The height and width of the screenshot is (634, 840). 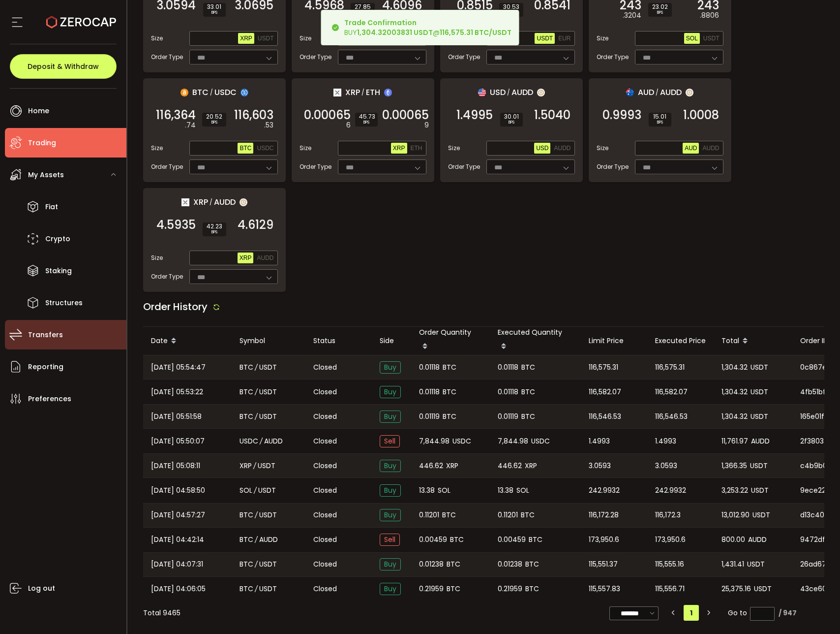 What do you see at coordinates (510, 589) in the screenshot?
I see `span: 0.21959` at bounding box center [510, 589].